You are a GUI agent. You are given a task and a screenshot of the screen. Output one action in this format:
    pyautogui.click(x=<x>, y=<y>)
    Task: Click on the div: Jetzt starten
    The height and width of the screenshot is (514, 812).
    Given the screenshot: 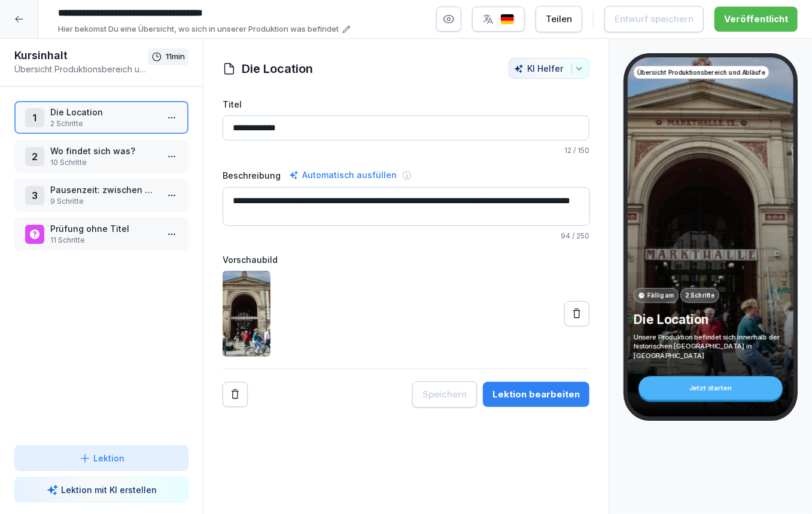 What is the action you would take?
    pyautogui.click(x=710, y=388)
    